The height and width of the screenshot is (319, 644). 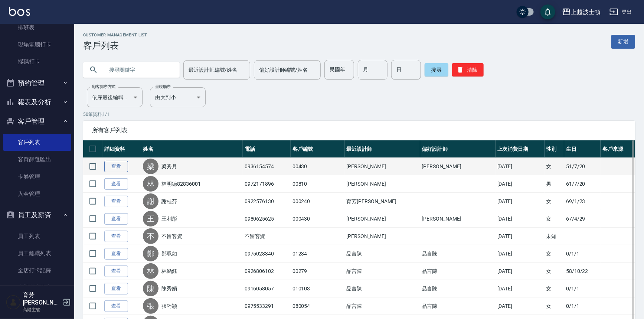 What do you see at coordinates (318, 202) in the screenshot?
I see `td: 000240` at bounding box center [318, 202].